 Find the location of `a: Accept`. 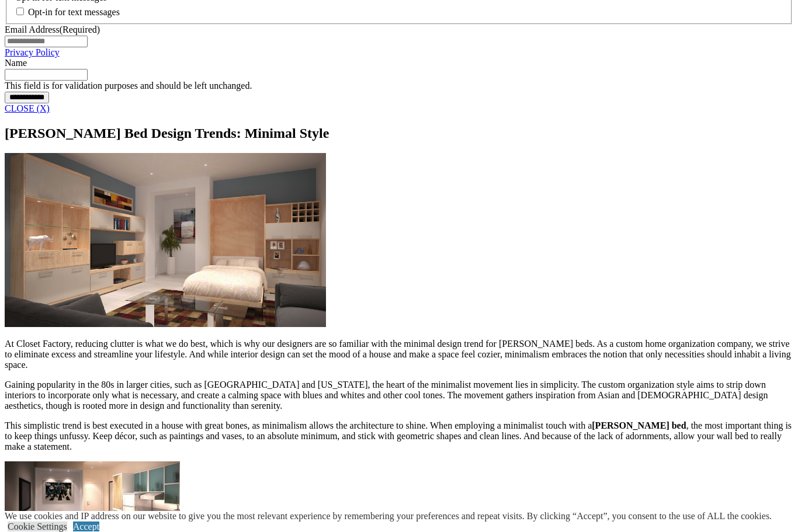

a: Accept is located at coordinates (86, 527).